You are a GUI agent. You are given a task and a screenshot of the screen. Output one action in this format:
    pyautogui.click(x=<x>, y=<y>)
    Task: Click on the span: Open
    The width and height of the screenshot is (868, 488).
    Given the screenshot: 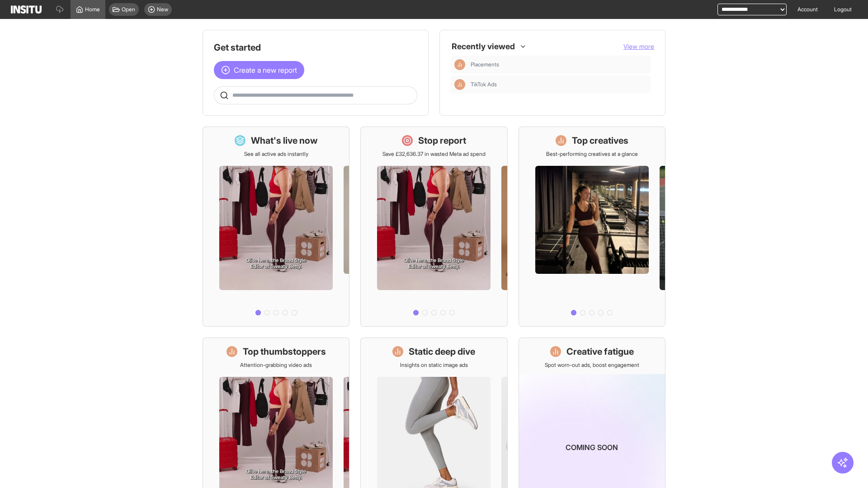 What is the action you would take?
    pyautogui.click(x=129, y=9)
    